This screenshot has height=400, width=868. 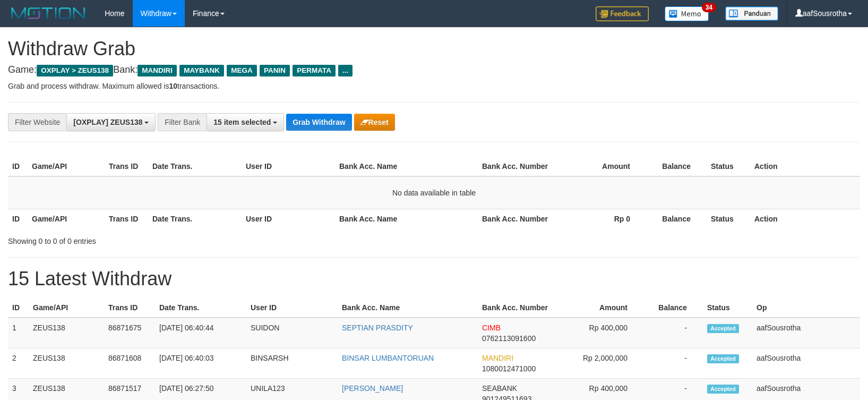 I want to click on th: Op, so click(x=806, y=308).